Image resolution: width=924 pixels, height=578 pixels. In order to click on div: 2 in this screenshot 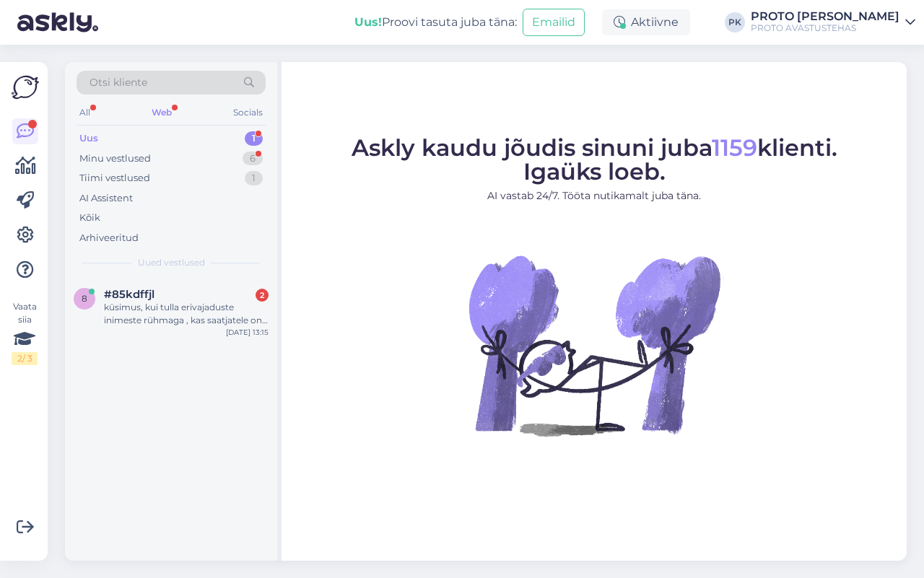, I will do `click(262, 295)`.